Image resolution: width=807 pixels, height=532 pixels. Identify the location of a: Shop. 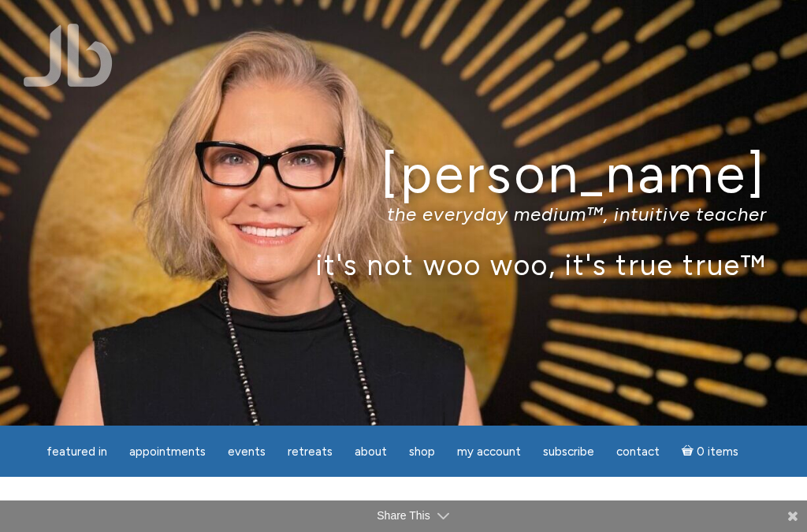
(421, 452).